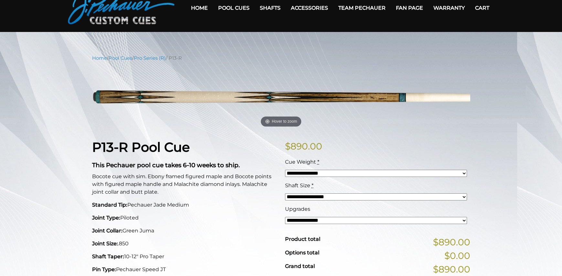 This screenshot has width=562, height=276. What do you see at coordinates (150, 58) in the screenshot?
I see `a: Pro Series (R)` at bounding box center [150, 58].